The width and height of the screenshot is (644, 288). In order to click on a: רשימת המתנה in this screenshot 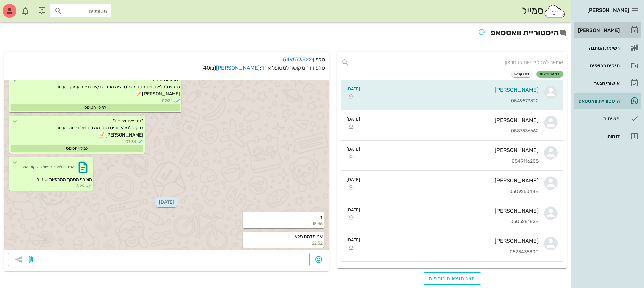, I will do `click(608, 48)`.